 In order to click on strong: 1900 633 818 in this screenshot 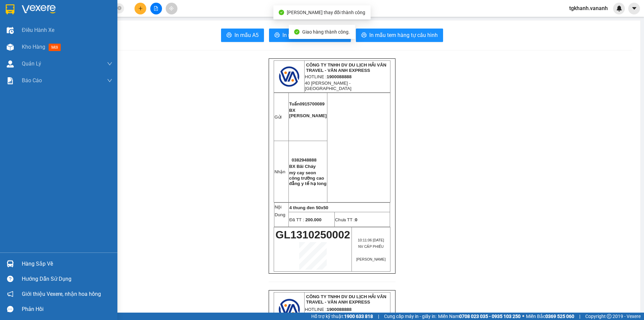, I will do `click(358, 316)`.